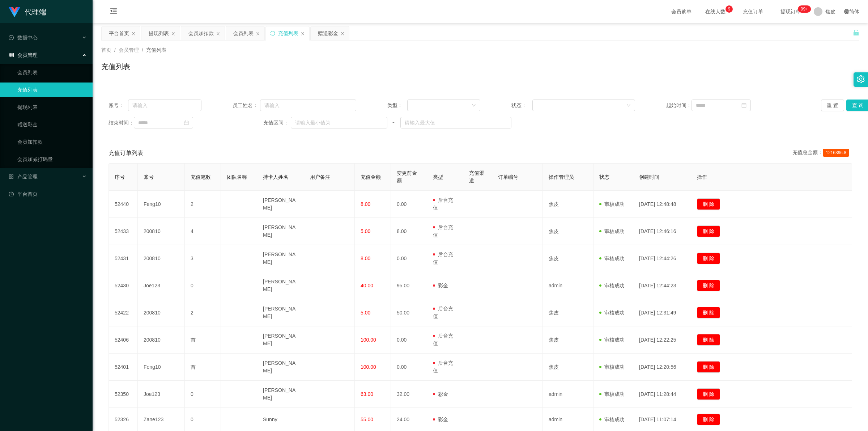 This screenshot has width=868, height=431. Describe the element at coordinates (408, 394) in the screenshot. I see `td: 32.00` at that location.